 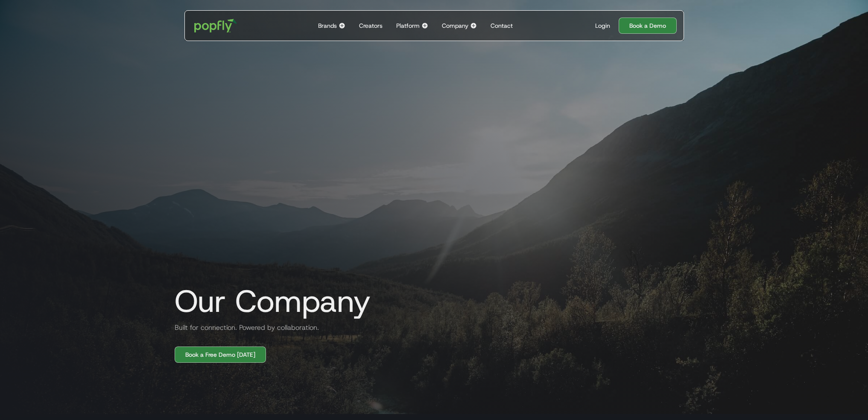 I want to click on a: Creators, so click(x=371, y=26).